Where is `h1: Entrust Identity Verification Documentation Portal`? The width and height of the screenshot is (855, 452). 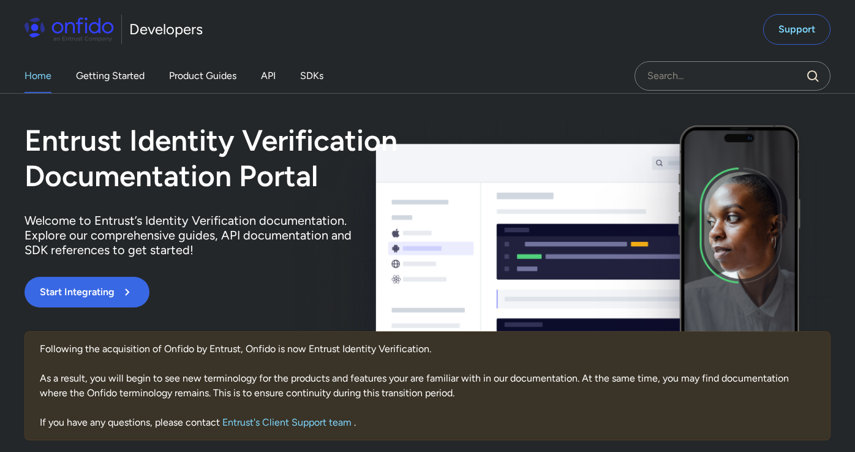 h1: Entrust Identity Verification Documentation Portal is located at coordinates (306, 158).